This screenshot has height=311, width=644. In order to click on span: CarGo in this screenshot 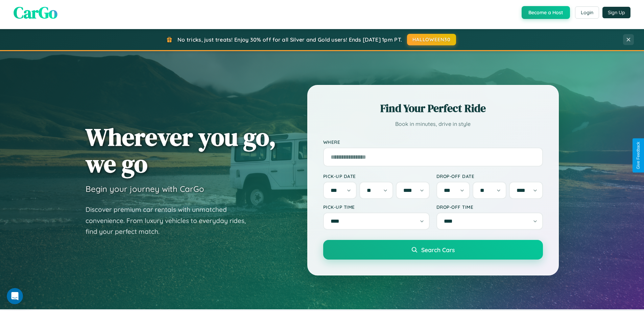, I will do `click(36, 12)`.